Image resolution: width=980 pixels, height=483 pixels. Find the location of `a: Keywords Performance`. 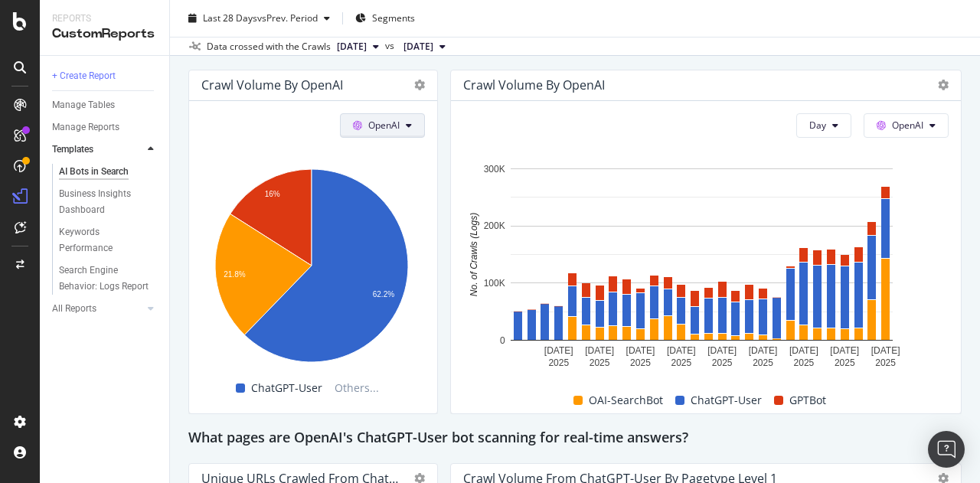

a: Keywords Performance is located at coordinates (108, 240).